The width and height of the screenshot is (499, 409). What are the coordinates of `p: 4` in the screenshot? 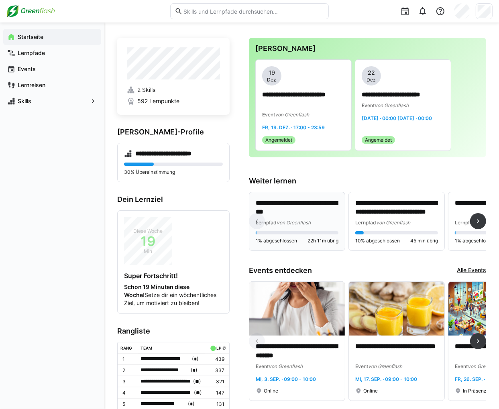 It's located at (128, 393).